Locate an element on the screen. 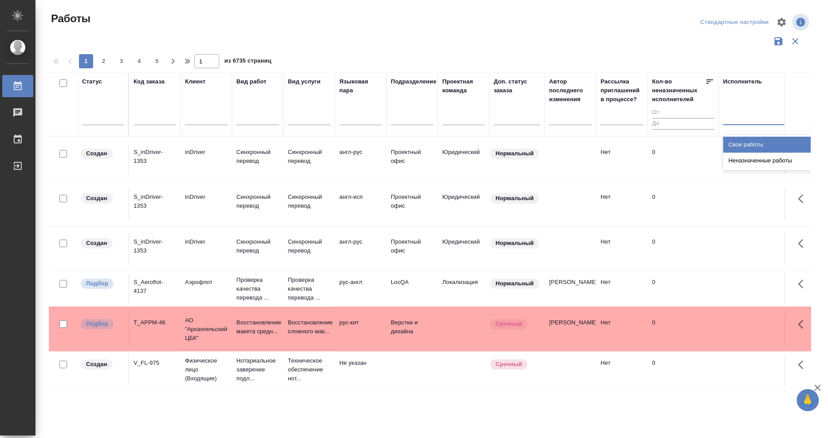 This screenshot has height=438, width=828. button: Сохранить фильтры is located at coordinates (779, 41).